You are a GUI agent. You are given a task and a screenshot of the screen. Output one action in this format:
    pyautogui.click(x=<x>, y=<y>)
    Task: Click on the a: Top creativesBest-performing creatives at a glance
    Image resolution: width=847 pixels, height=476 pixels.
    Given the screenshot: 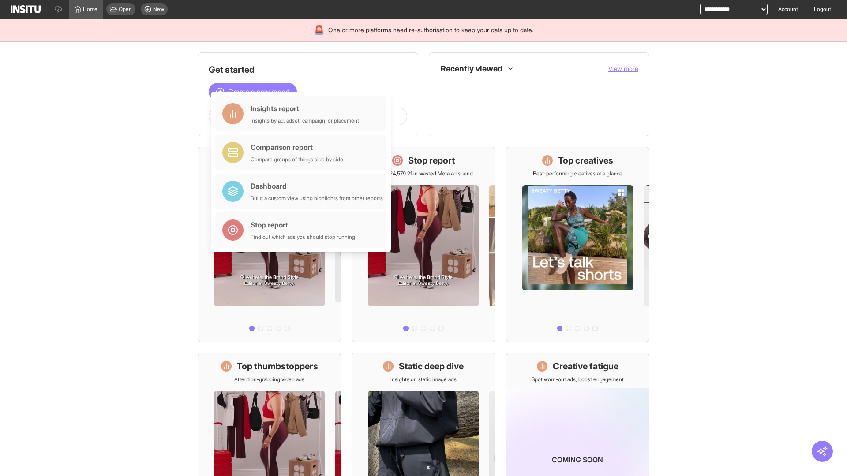 What is the action you would take?
    pyautogui.click(x=577, y=244)
    